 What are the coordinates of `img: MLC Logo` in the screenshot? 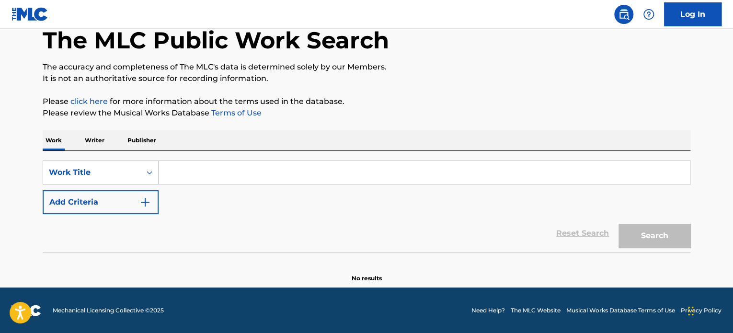 It's located at (30, 14).